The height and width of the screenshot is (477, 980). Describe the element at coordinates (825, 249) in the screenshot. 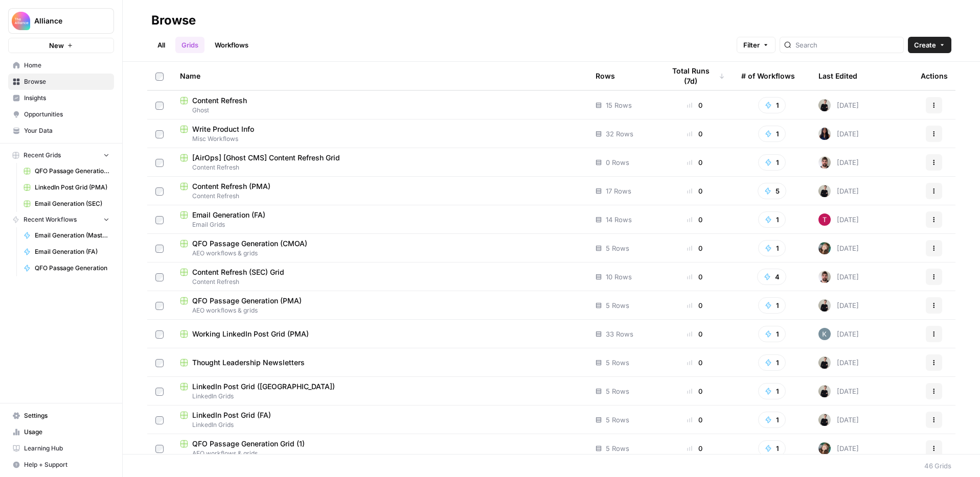

I see `img: auytl9ei5tcnqodk4shm8exxpdku` at that location.